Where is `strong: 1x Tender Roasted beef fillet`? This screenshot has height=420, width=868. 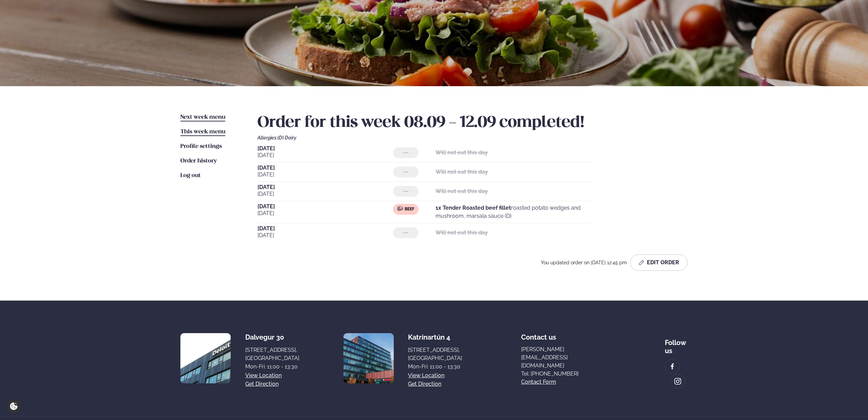
strong: 1x Tender Roasted beef fillet is located at coordinates (473, 208).